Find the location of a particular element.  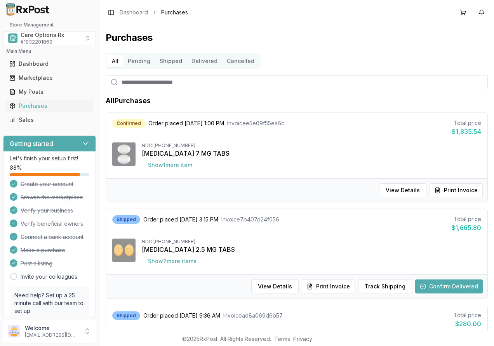

img: Eliquis 2.5 MG TABS is located at coordinates (124, 250).